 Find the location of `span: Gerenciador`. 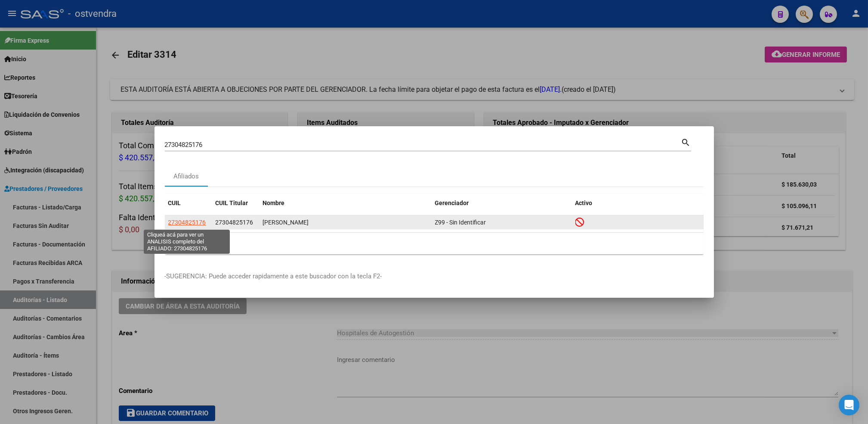

span: Gerenciador is located at coordinates (452, 203).